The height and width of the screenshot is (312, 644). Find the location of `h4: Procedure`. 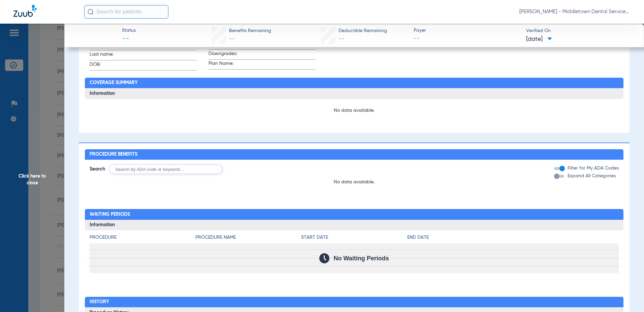

h4: Procedure is located at coordinates (142, 237).